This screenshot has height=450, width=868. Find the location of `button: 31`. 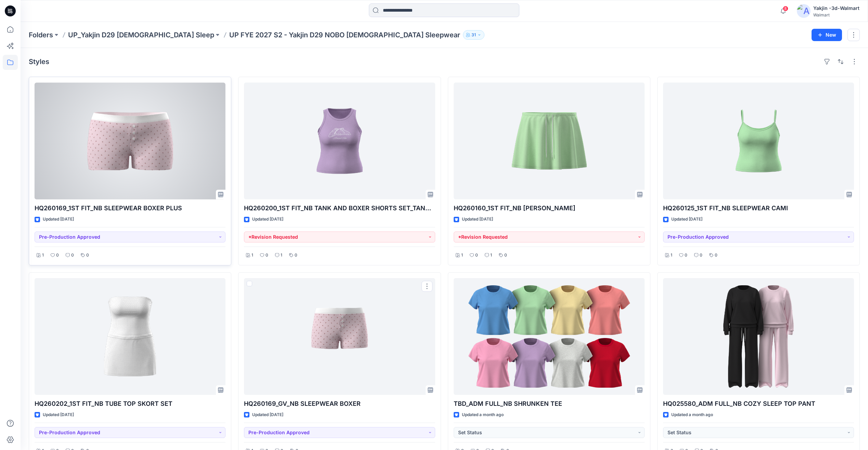

button: 31 is located at coordinates (474, 35).